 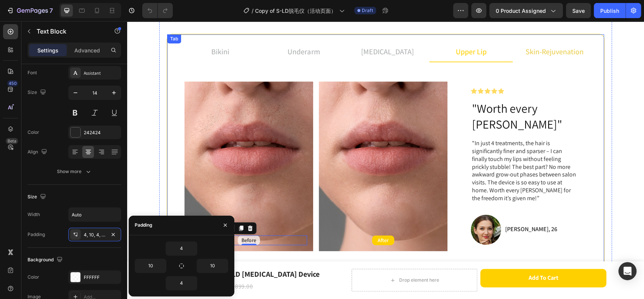 I want to click on p: Settings, so click(x=48, y=50).